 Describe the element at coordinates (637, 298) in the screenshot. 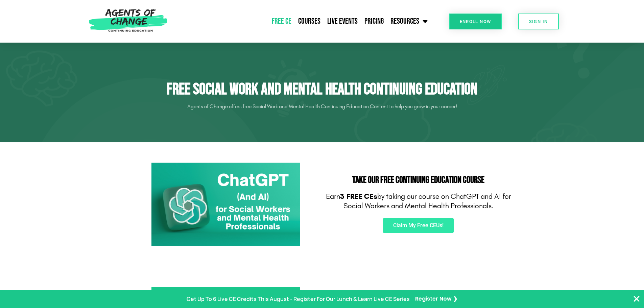

I see `button: Close Banner` at that location.